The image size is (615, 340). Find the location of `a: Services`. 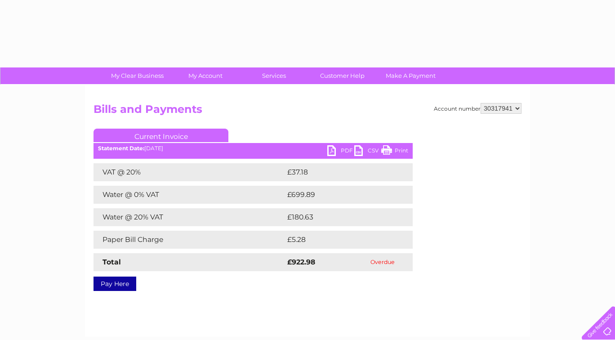

a: Services is located at coordinates (274, 76).